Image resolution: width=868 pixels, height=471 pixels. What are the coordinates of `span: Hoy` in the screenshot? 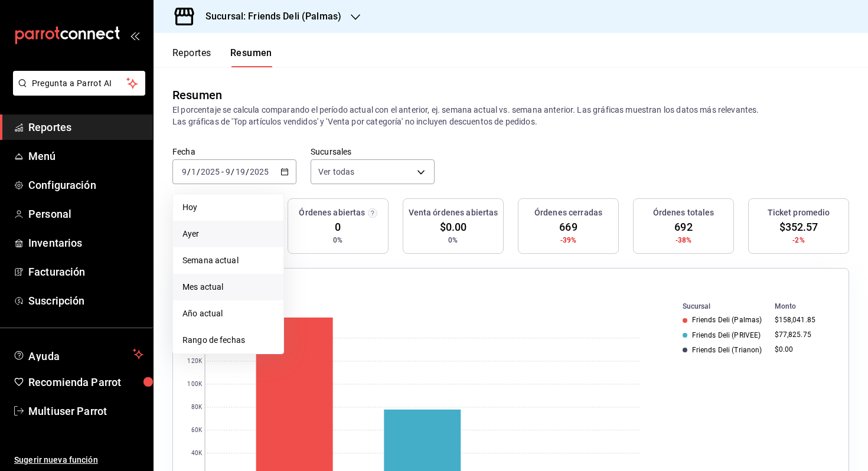 It's located at (228, 207).